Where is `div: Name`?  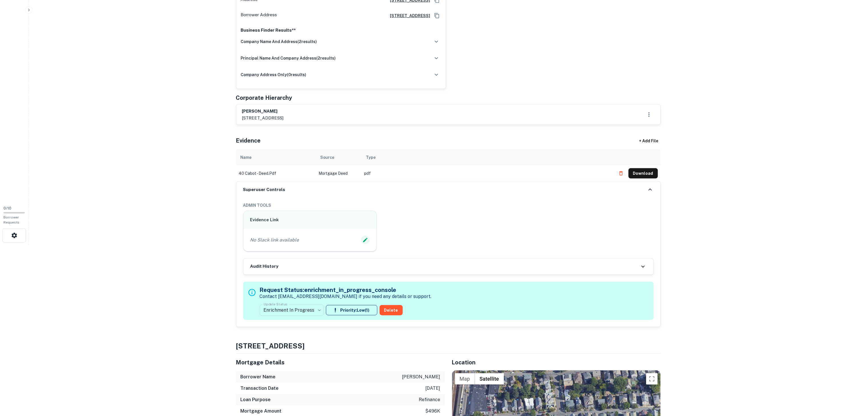
div: Name is located at coordinates (246, 158).